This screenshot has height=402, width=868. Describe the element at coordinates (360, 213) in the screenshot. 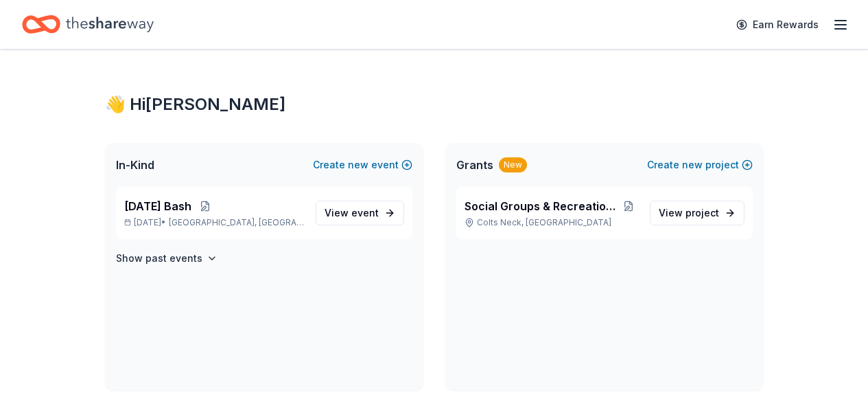

I see `a: View event` at that location.